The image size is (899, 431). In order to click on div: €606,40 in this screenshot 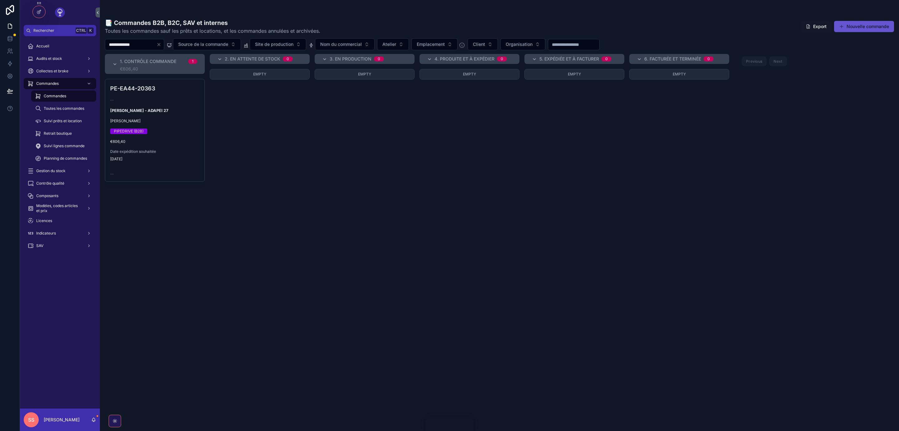, I will do `click(159, 69)`.